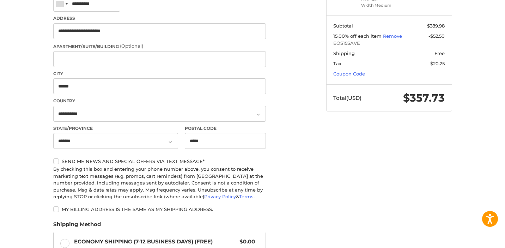 Image resolution: width=505 pixels, height=248 pixels. What do you see at coordinates (437, 63) in the screenshot?
I see `span: $20.25` at bounding box center [437, 63].